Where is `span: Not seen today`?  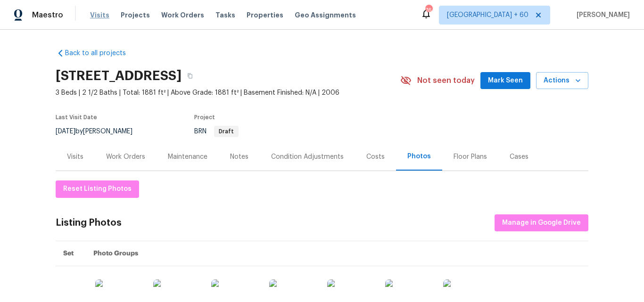
span: Not seen today is located at coordinates (446, 81).